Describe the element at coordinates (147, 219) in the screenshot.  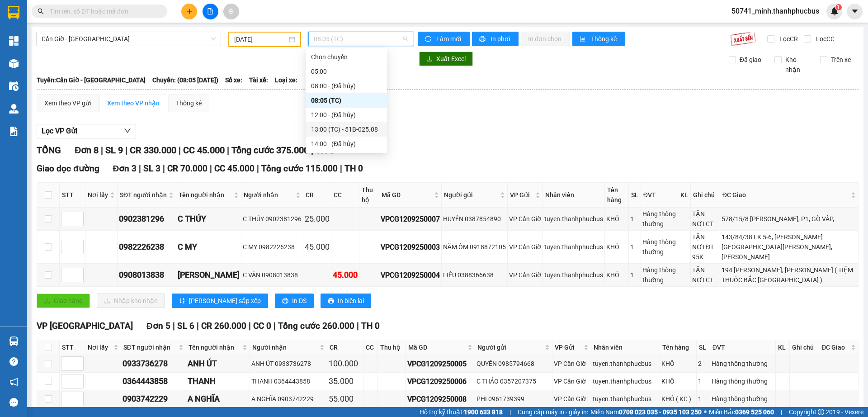
I see `td: 0902381296` at that location.